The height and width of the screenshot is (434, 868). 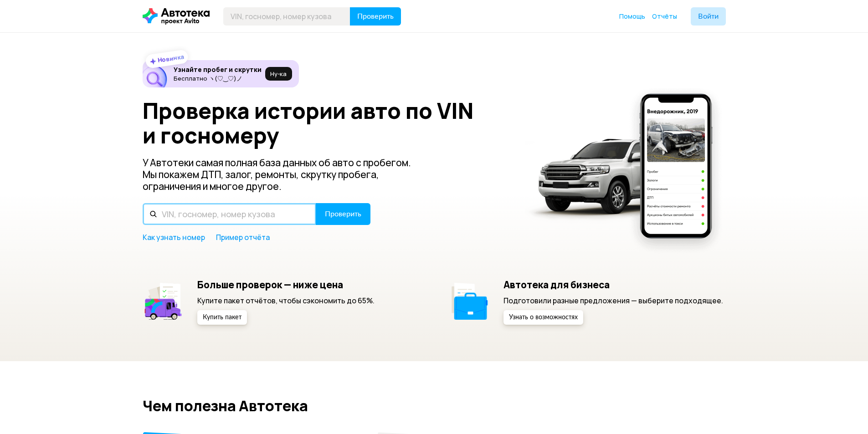 What do you see at coordinates (222, 317) in the screenshot?
I see `button: Купить пакет` at bounding box center [222, 317].